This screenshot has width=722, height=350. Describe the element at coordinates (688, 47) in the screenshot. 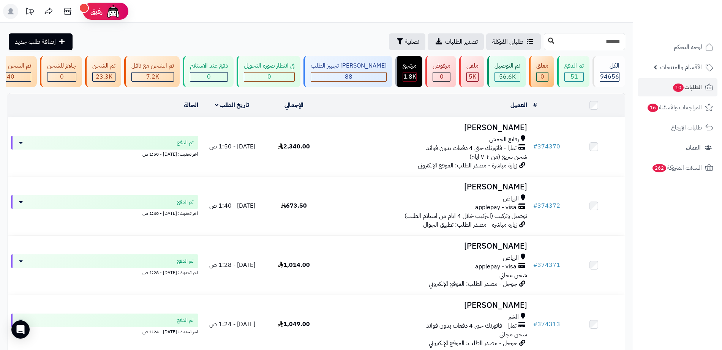

I see `span: لوحة التحكم` at that location.